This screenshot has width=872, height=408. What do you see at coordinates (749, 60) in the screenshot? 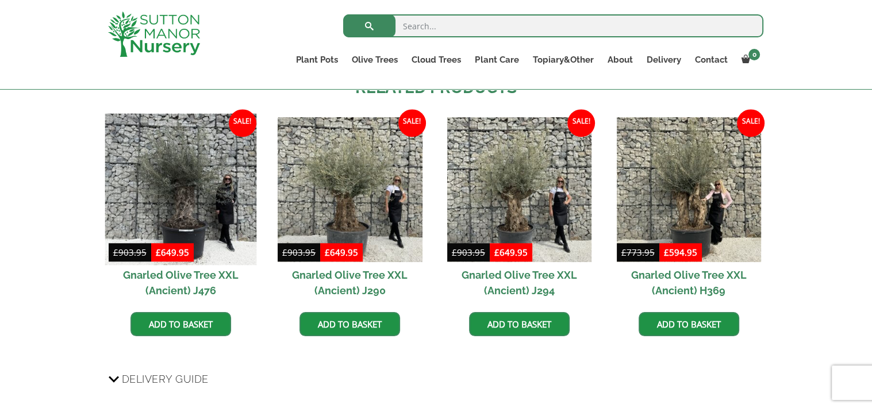
I see `a: 0` at bounding box center [749, 60].